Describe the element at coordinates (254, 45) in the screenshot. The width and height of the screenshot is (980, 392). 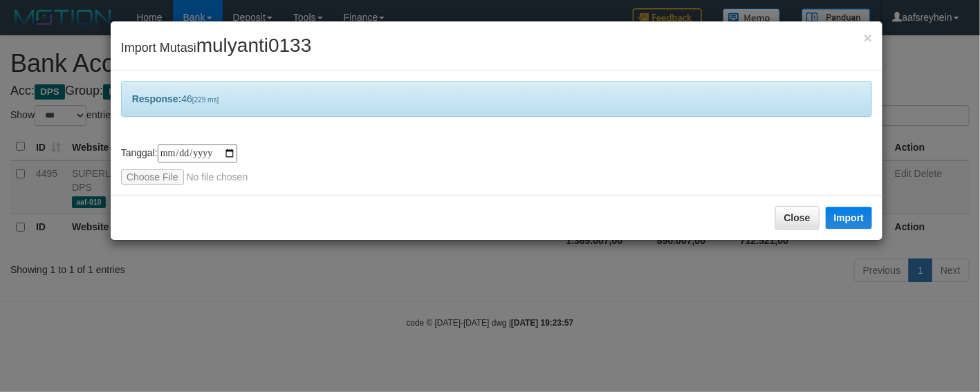
I see `span: mulyanti0133` at that location.